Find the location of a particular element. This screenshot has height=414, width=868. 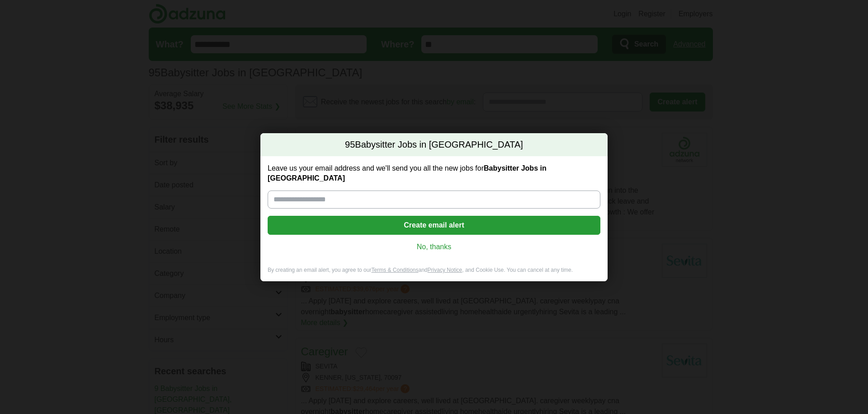

a: Privacy Notice is located at coordinates (445, 270).